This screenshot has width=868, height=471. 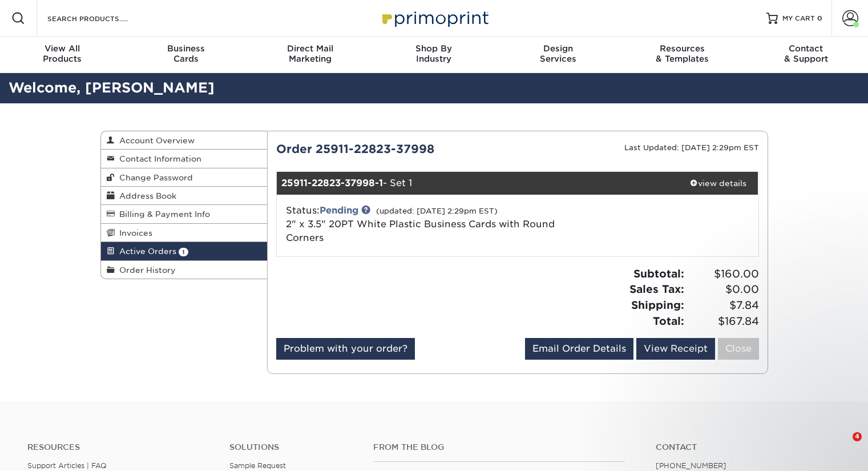 I want to click on img: Primoprint, so click(x=434, y=18).